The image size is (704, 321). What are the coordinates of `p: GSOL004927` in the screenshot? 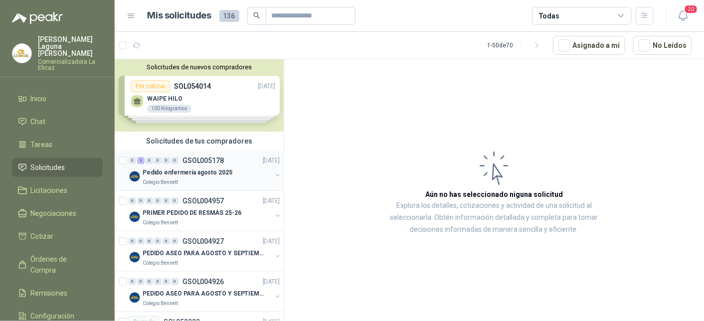 It's located at (203, 241).